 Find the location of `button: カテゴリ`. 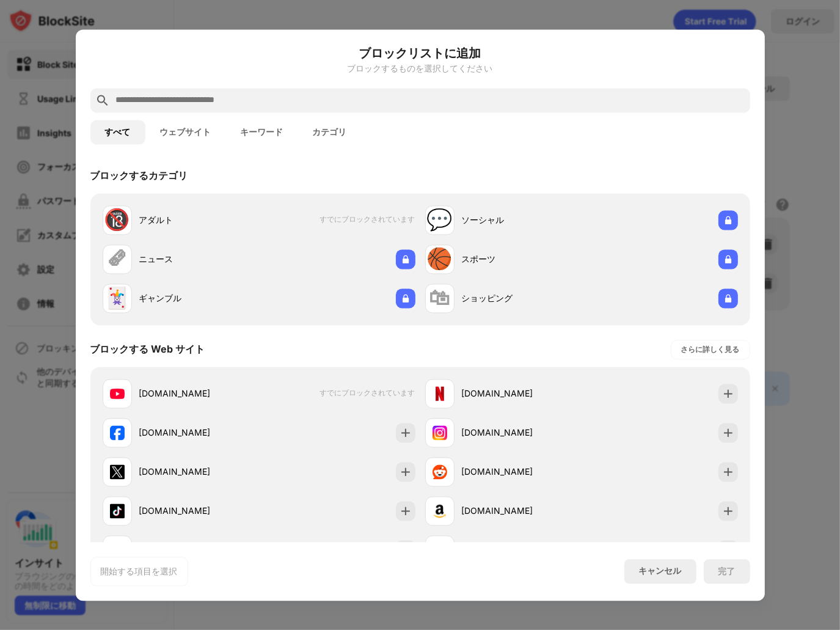

button: カテゴリ is located at coordinates (330, 132).